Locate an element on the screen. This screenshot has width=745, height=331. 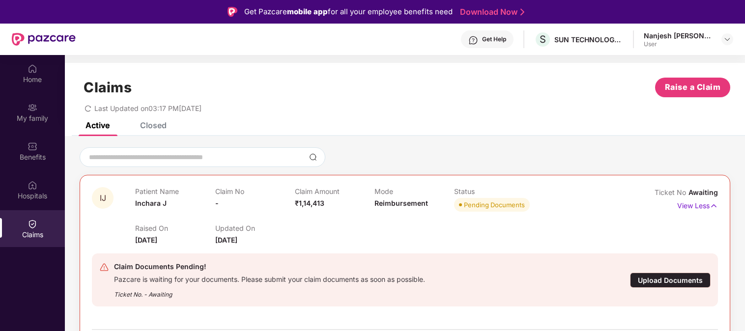
p: Patient Name is located at coordinates (175, 191).